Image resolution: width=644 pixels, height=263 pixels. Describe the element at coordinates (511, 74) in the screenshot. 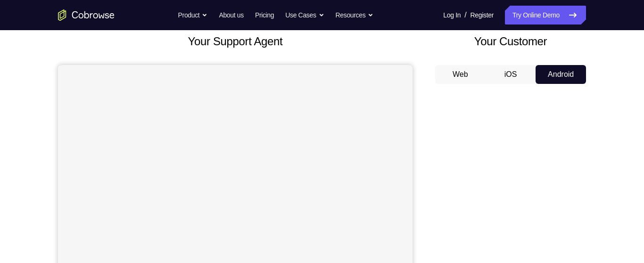

I see `button: iOS` at that location.